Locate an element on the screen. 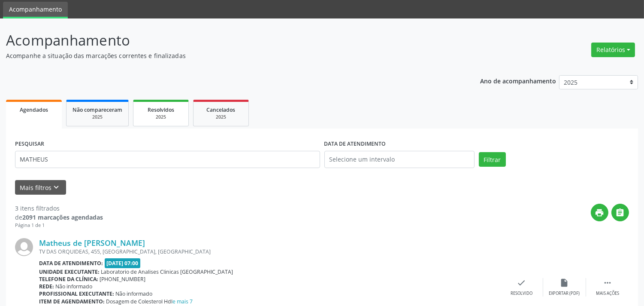 This screenshot has height=306, width=644. p: Acompanhamento is located at coordinates (227, 40).